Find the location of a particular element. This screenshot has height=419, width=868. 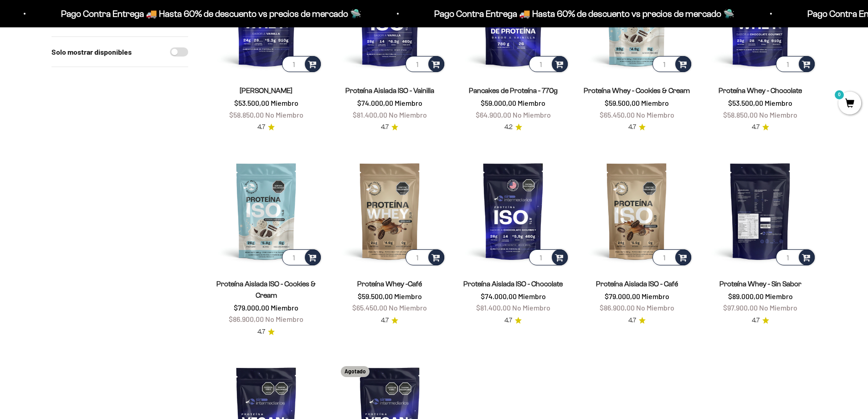

a: Proteína Whey - Chocolate is located at coordinates (760, 90).